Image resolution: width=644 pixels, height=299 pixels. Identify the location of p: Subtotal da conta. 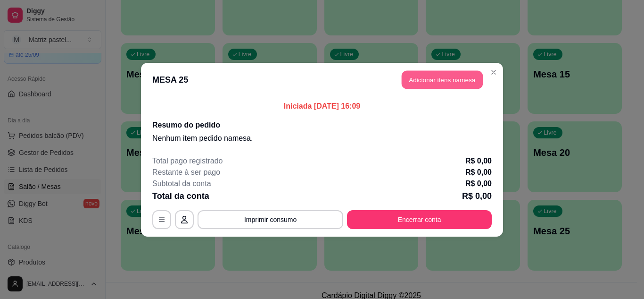
(182, 184).